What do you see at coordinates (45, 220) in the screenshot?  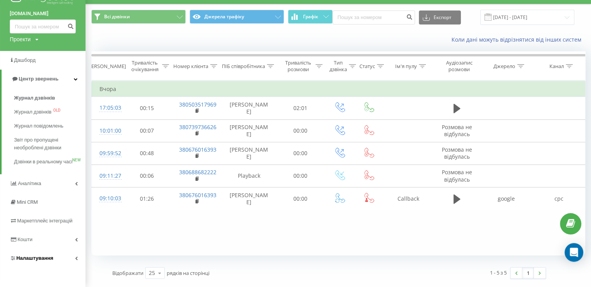 I see `span: Маркетплейс інтеграцій` at bounding box center [45, 220].